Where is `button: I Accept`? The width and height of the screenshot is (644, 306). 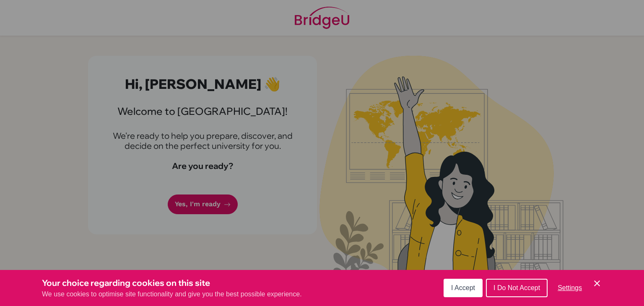 button: I Accept is located at coordinates (463, 288).